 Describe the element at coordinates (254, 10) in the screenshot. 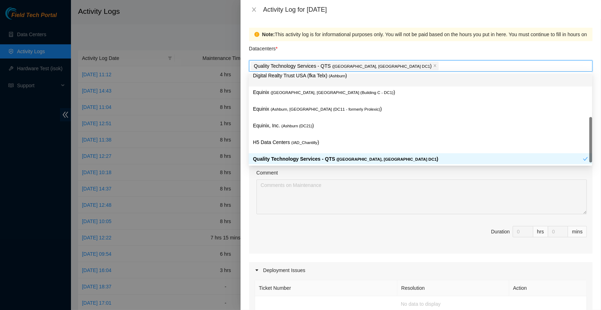

I see `button: Close` at that location.